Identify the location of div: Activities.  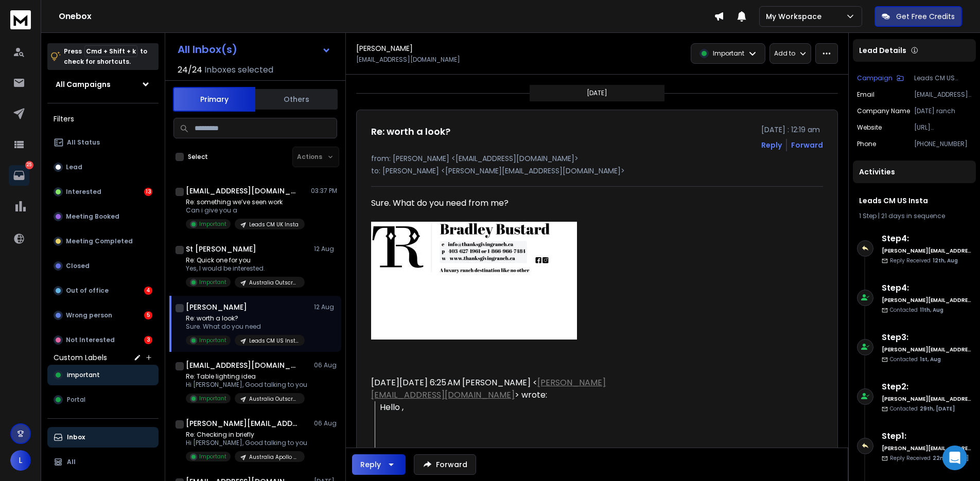
(914, 171).